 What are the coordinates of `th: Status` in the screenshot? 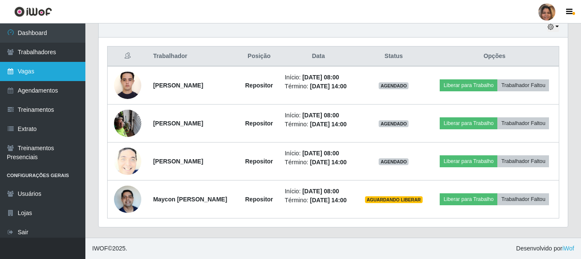 It's located at (393, 56).